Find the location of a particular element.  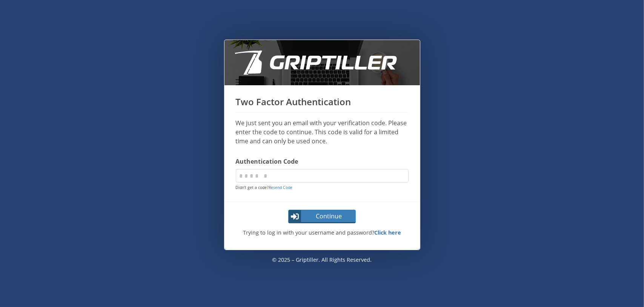

h1: Two Factor Authentication is located at coordinates (322, 104).